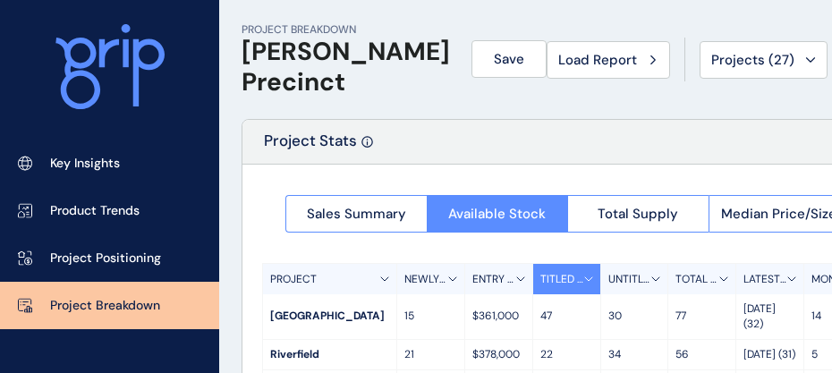  I want to click on p: 34, so click(635, 354).